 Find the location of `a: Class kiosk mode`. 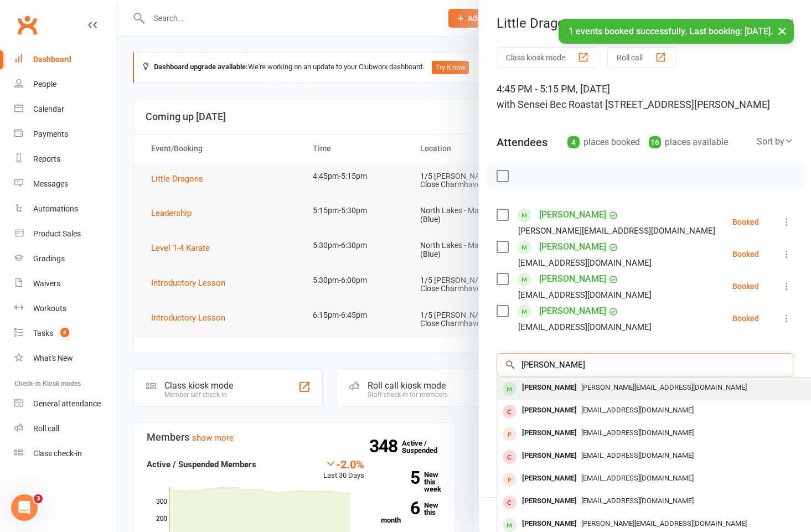

a: Class kiosk mode is located at coordinates (65, 454).